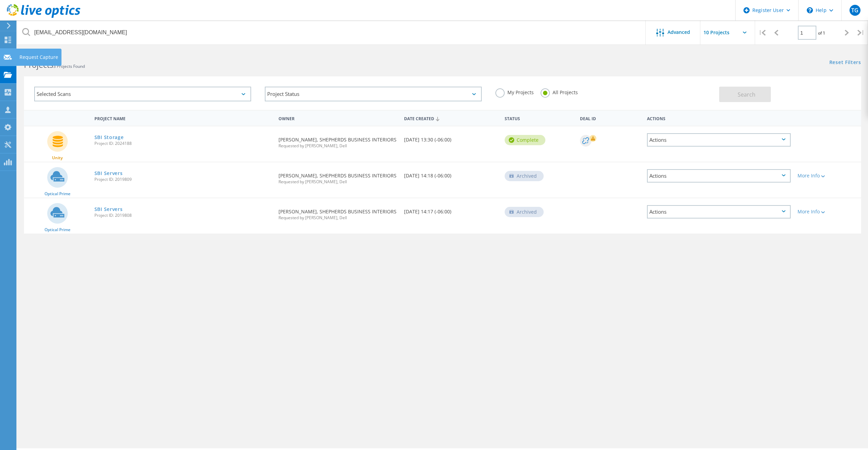 This screenshot has width=868, height=450. What do you see at coordinates (183, 118) in the screenshot?
I see `div: Project Name` at bounding box center [183, 118].